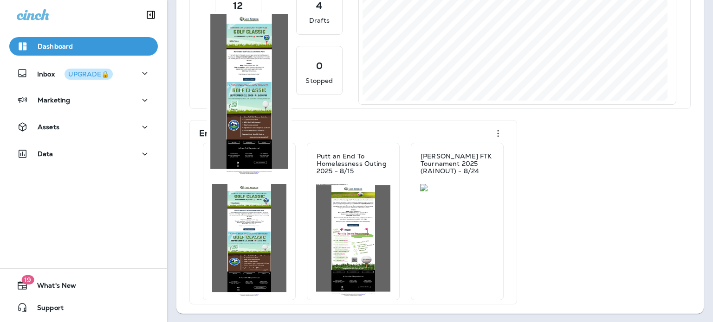 This screenshot has width=713, height=322. I want to click on p: Stopped, so click(319, 81).